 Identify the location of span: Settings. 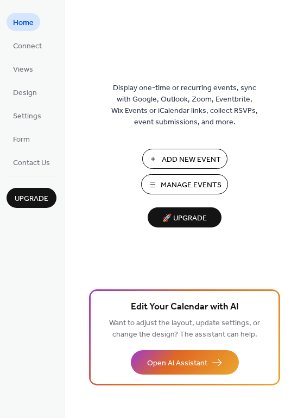
(27, 116).